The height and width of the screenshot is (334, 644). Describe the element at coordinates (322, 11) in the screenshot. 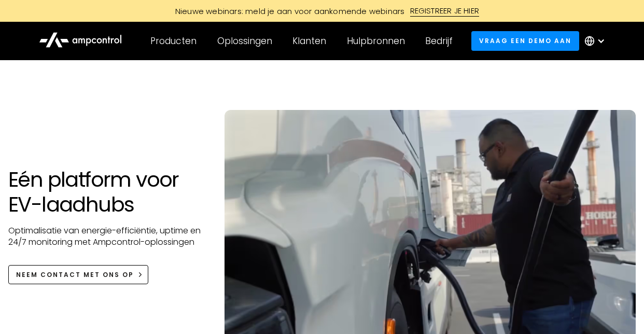

I see `a: Nieuwe webinars: meld je aan voor aankomende webinarsREGISTREER JE HIER` at that location.